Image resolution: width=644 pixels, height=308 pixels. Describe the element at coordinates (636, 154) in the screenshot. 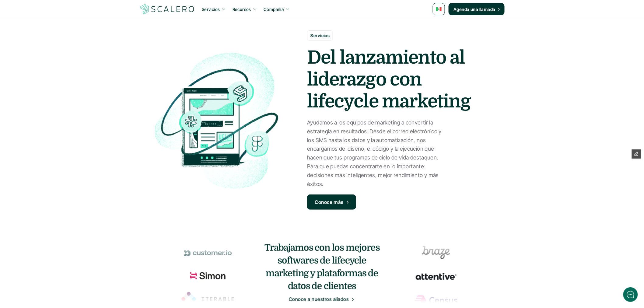

I see `button: Edit Framer Content` at that location.